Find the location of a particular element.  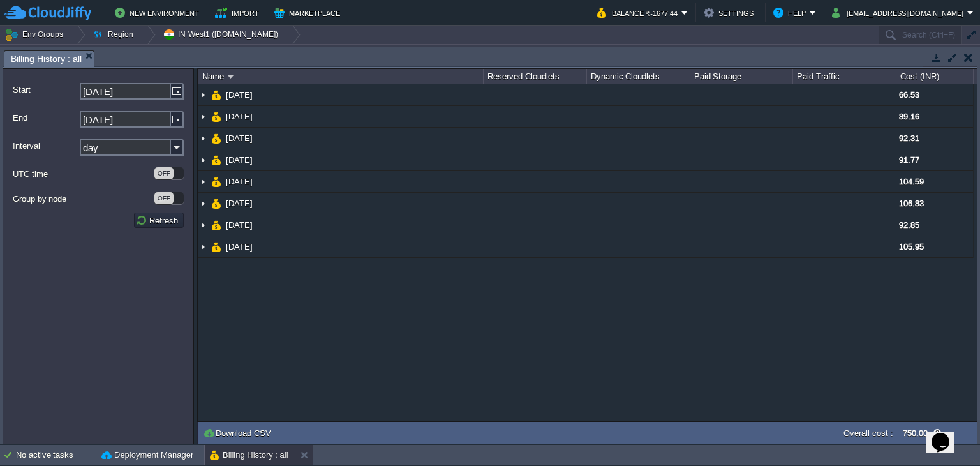

div: Paid Storage is located at coordinates (742, 77).